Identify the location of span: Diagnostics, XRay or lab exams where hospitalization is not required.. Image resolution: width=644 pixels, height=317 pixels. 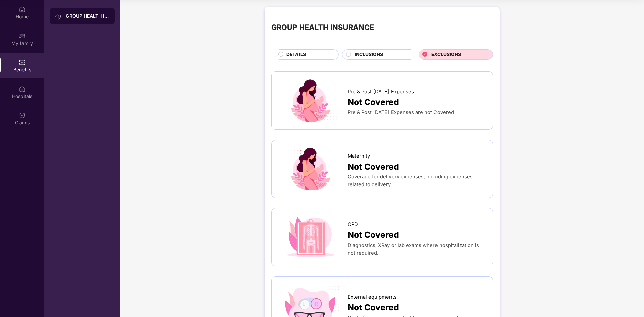
(413, 249).